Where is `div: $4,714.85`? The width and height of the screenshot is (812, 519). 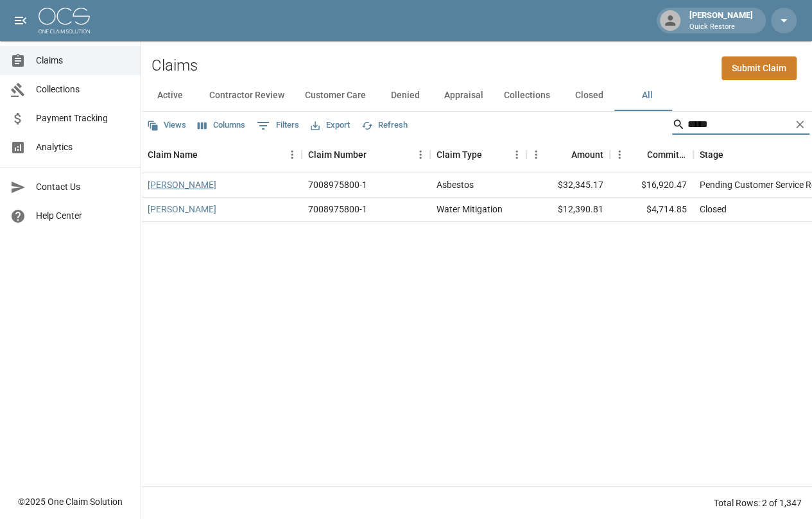 div: $4,714.85 is located at coordinates (651, 210).